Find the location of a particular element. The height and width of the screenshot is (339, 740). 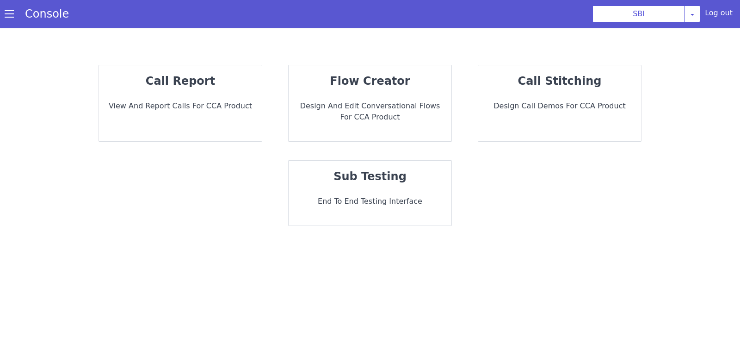

p: Design call demos for CCA Product is located at coordinates (560, 106).